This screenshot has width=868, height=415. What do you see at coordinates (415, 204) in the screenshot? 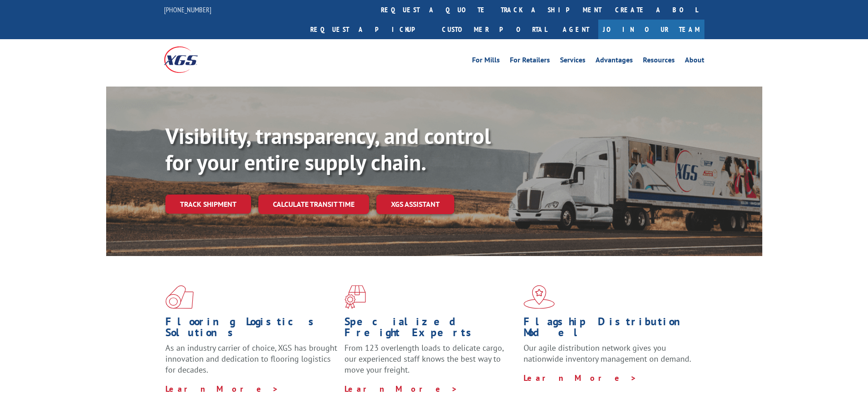
I see `a: XGS ASSISTANT` at bounding box center [415, 204].